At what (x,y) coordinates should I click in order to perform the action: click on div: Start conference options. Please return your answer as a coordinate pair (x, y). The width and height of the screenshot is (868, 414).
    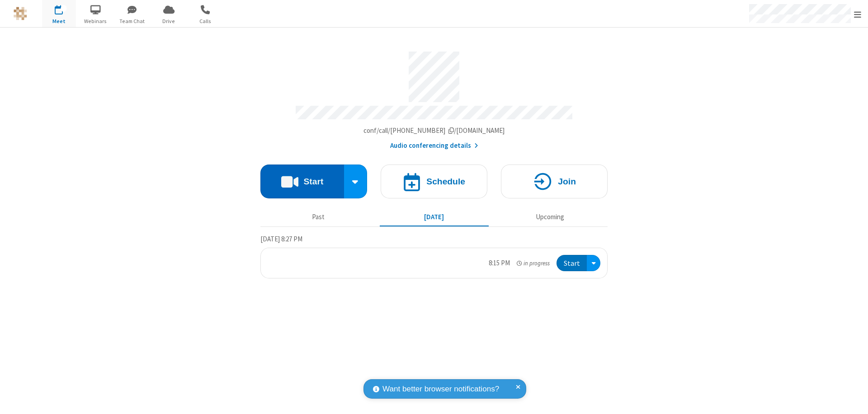
    Looking at the image, I should click on (356, 182).